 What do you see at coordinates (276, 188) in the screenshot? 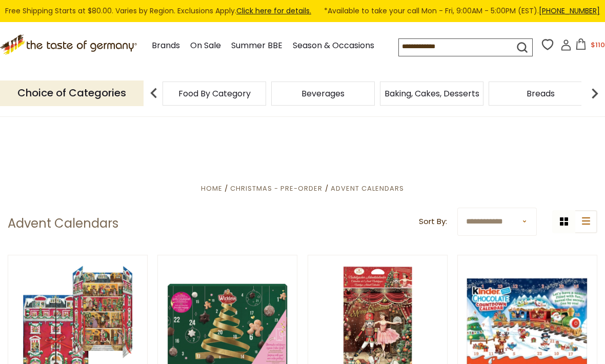
I see `a: Christmas - PRE-ORDER` at bounding box center [276, 188].